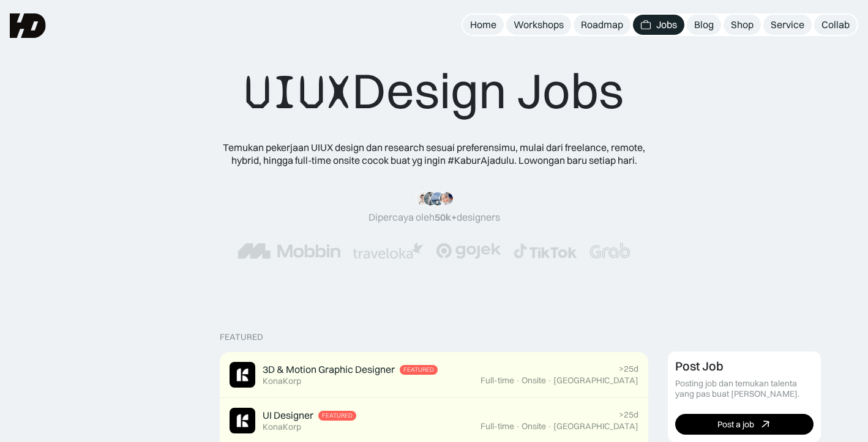 This screenshot has height=442, width=868. Describe the element at coordinates (446, 217) in the screenshot. I see `span: 50k+` at that location.